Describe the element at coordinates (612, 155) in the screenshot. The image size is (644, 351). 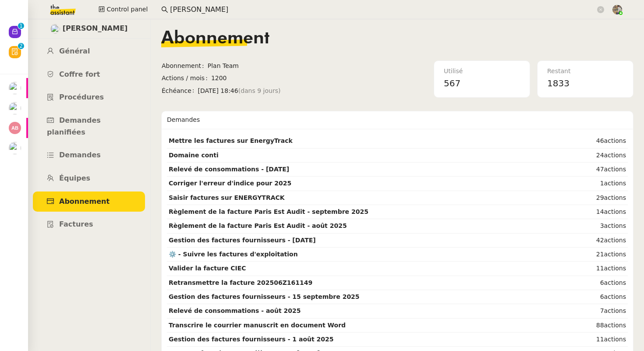
I see `td: 24` at that location.